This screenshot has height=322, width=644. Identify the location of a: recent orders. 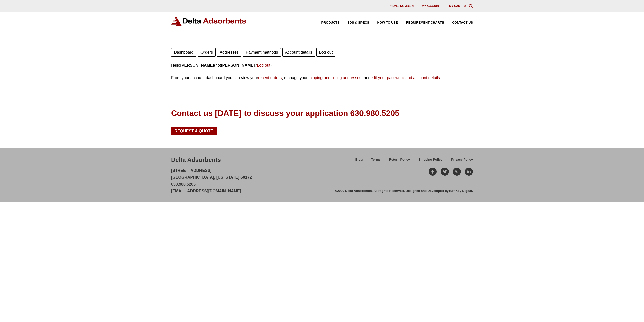
(270, 78).